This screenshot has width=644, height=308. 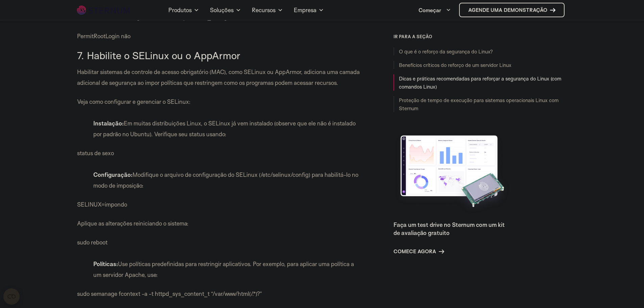 I want to click on font: Soluções, so click(x=222, y=10).